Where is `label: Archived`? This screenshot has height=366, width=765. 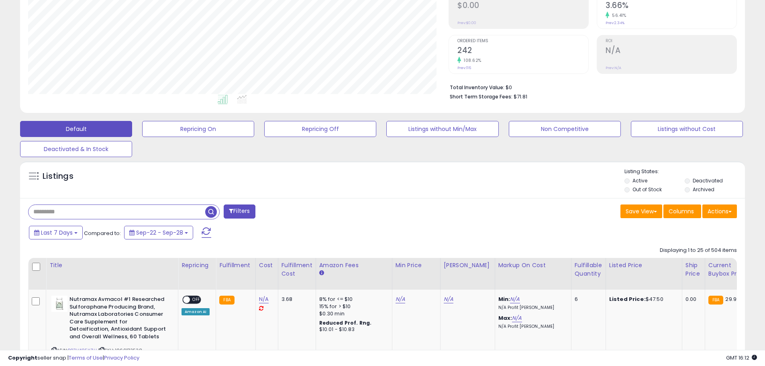
label: Archived is located at coordinates (704, 189).